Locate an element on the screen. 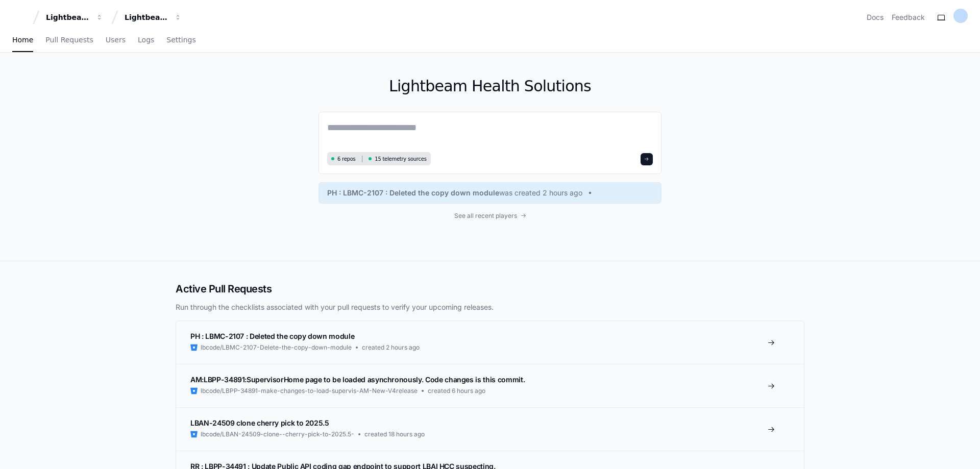 The height and width of the screenshot is (469, 980). a: AM:LBPP-34891:SupervisorHome page to be loaded asynchronously. Code changes is this commit.lbcode... is located at coordinates (490, 385).